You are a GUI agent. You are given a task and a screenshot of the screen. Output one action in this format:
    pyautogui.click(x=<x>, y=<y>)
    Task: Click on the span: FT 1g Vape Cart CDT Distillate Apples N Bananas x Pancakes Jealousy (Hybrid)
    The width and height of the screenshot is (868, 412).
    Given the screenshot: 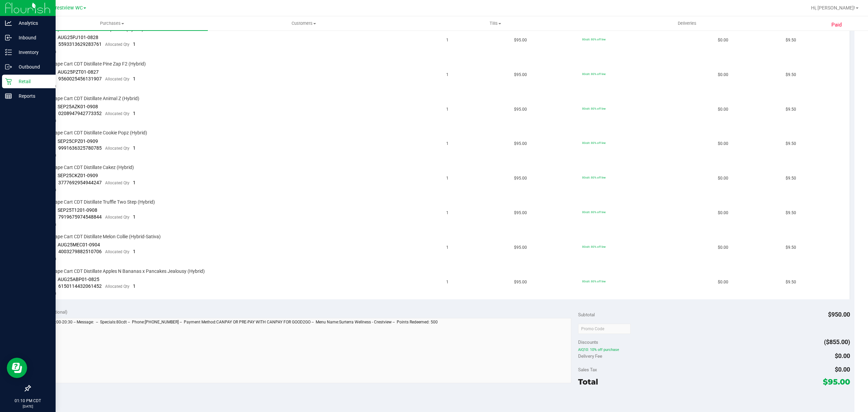 What is the action you would take?
    pyautogui.click(x=122, y=271)
    